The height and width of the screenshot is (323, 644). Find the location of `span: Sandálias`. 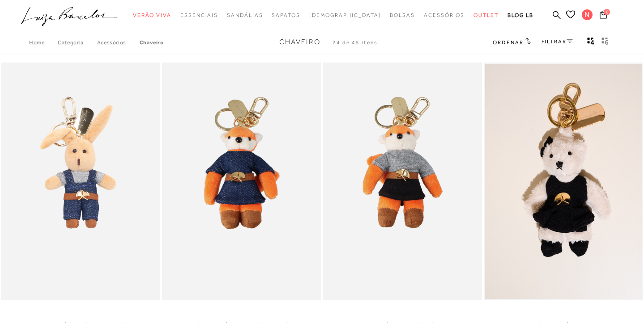

span: Sandálias is located at coordinates (245, 15).